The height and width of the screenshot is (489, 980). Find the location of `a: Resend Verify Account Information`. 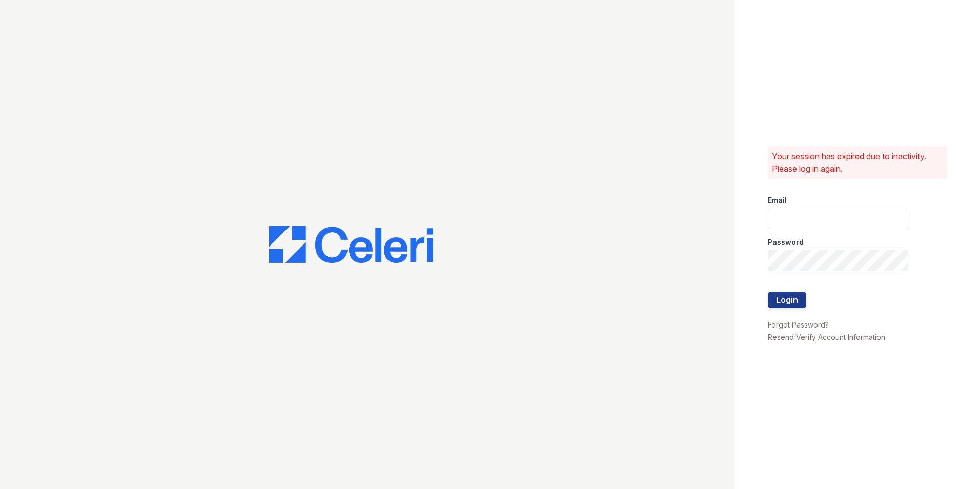

a: Resend Verify Account Information is located at coordinates (826, 336).